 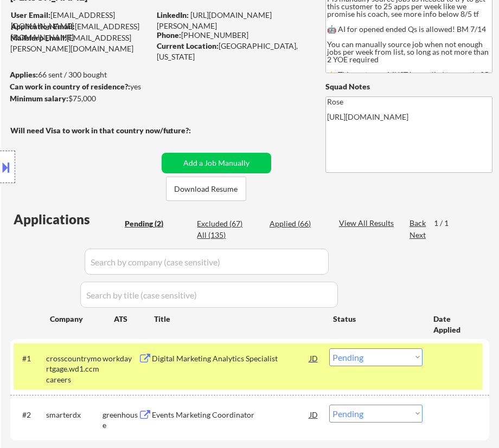 What do you see at coordinates (238, 319) in the screenshot?
I see `div: Title` at bounding box center [238, 319].